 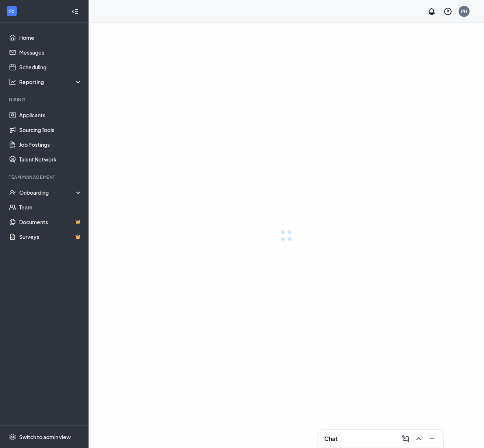 What do you see at coordinates (45, 437) in the screenshot?
I see `div: Switch to admin view` at bounding box center [45, 437].